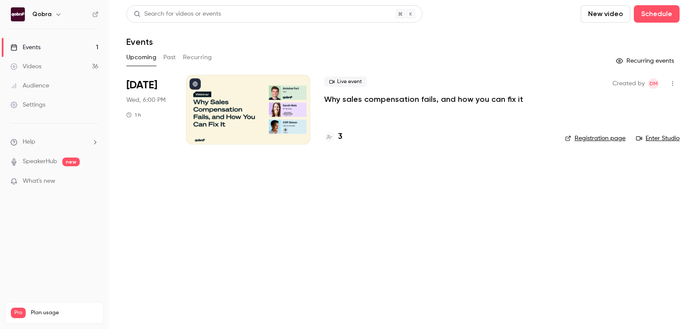 The height and width of the screenshot is (329, 697). I want to click on p: Why sales compensation fails, and how you can fix it, so click(424, 99).